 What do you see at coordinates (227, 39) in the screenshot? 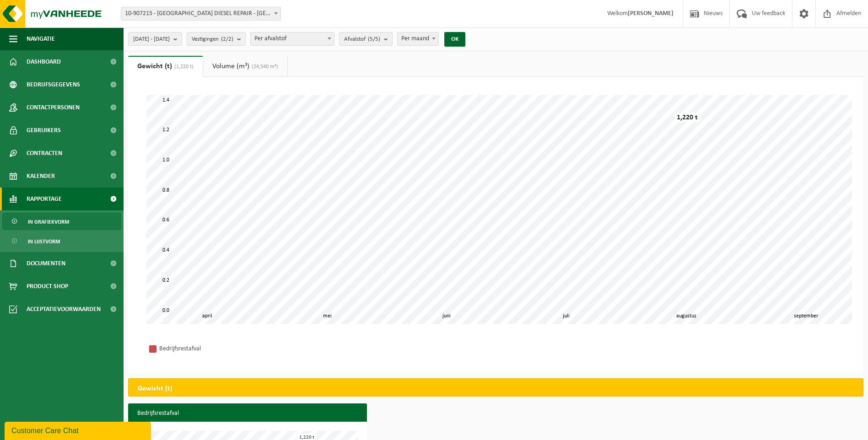
I see `count: (2/2)` at bounding box center [227, 39].